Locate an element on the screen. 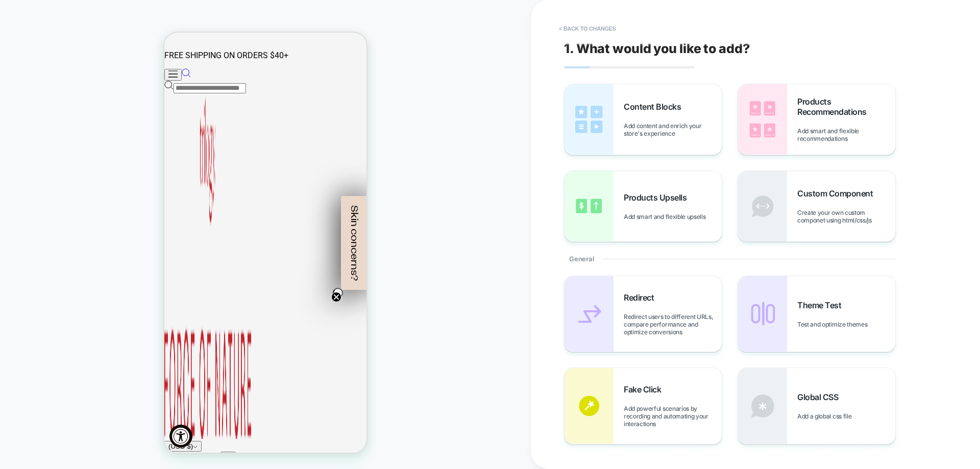 The image size is (980, 469). span: Content Blocks is located at coordinates (655, 107).